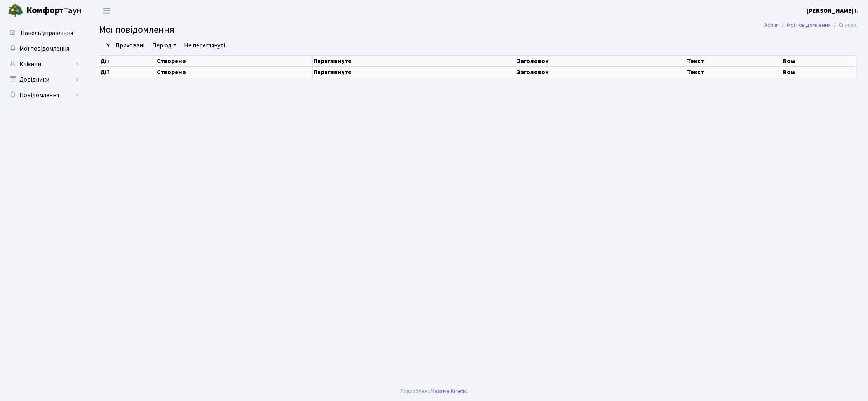 The image size is (868, 401). What do you see at coordinates (54, 11) in the screenshot?
I see `span: Таун` at bounding box center [54, 11].